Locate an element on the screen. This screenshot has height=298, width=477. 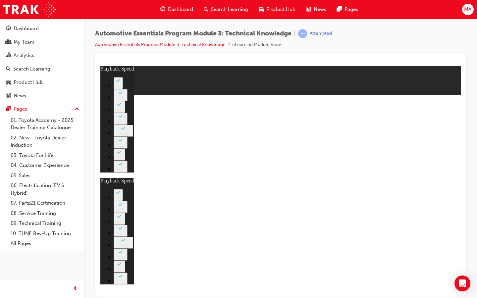
a: 04. Customer Experience is located at coordinates (45, 165).